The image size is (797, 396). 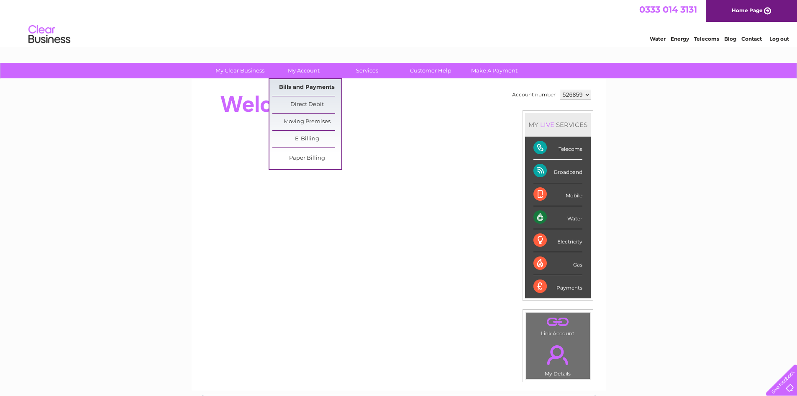 I want to click on a: 0333 014 3131, so click(x=669, y=9).